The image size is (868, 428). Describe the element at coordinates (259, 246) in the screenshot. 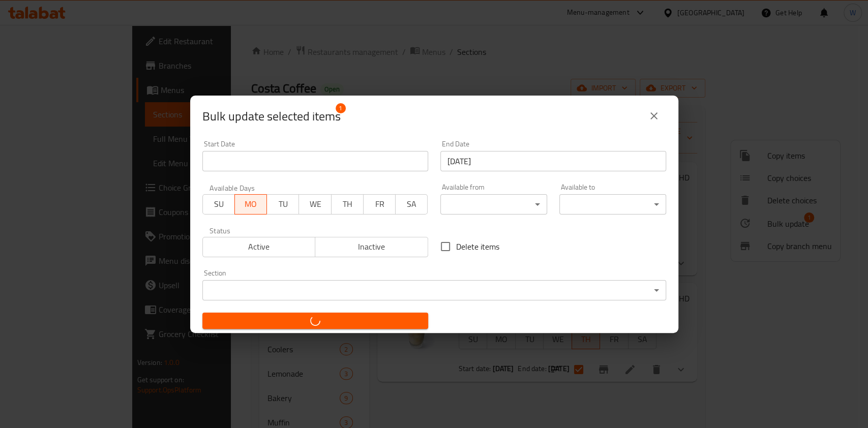

I see `span: Active` at that location.